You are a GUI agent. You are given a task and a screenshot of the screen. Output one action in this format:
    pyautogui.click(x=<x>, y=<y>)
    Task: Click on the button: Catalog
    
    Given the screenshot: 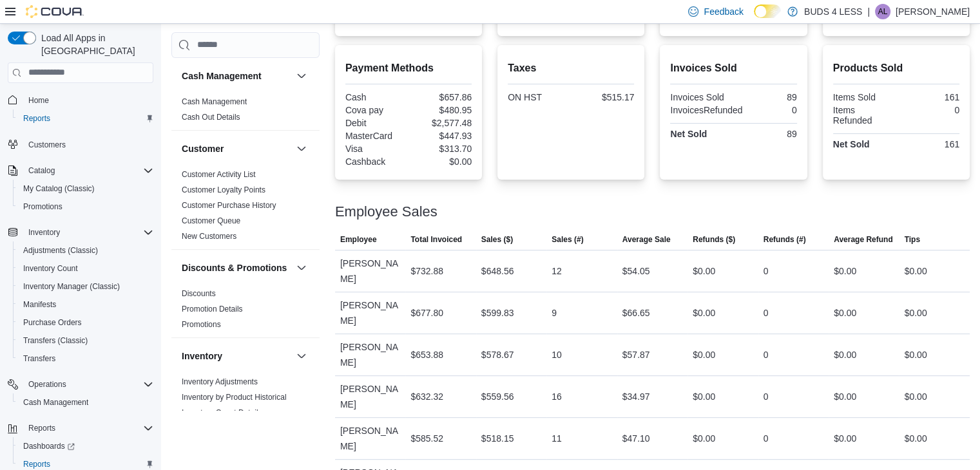 What is the action you would take?
    pyautogui.click(x=81, y=170)
    